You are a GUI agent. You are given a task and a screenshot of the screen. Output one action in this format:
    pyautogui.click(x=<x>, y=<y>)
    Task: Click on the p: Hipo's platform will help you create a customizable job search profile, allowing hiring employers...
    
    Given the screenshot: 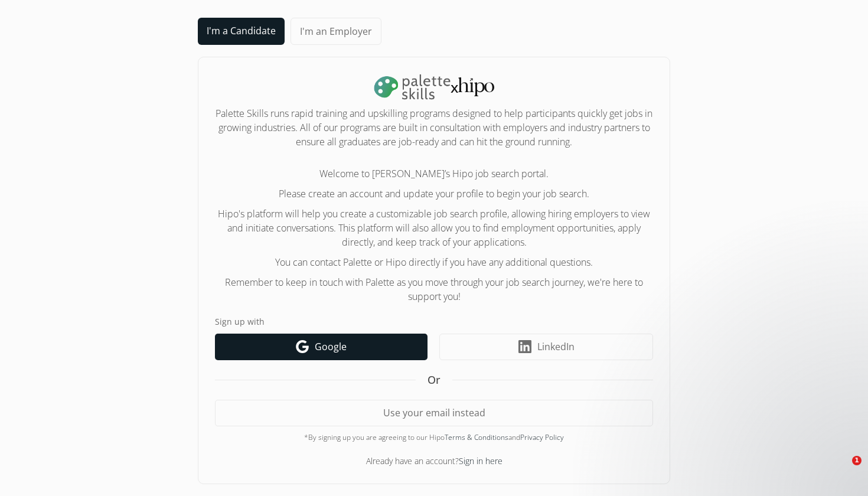 What is the action you would take?
    pyautogui.click(x=434, y=228)
    